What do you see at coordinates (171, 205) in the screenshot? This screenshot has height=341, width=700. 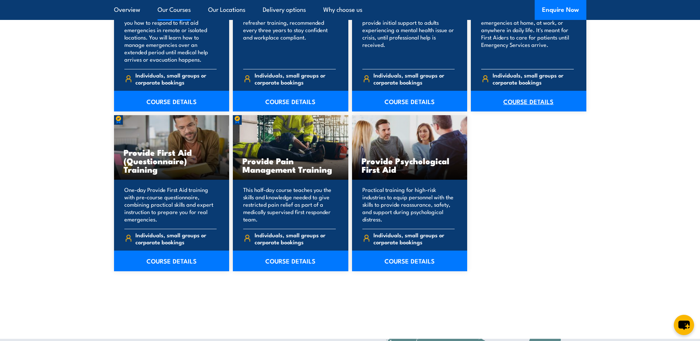 I see `p: One-day Provide First Aid training with pre-course questionnaire, combining practical skills and ...` at bounding box center [171, 205].